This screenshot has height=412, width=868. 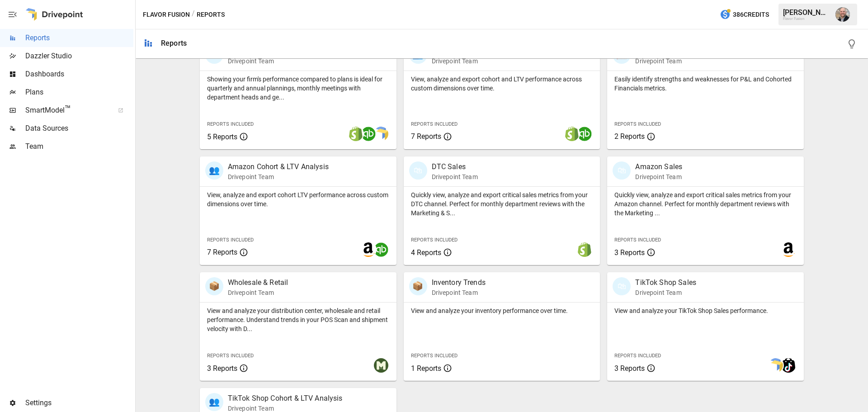 I want to click on span: 386 Credits, so click(x=751, y=15).